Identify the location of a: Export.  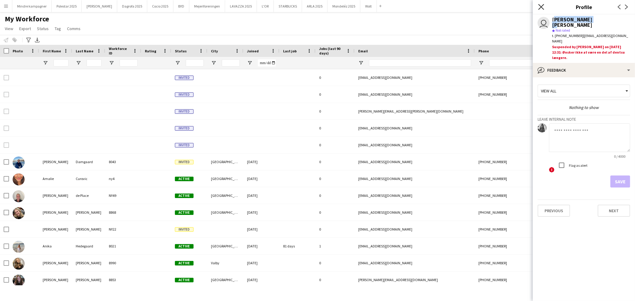
(25, 29).